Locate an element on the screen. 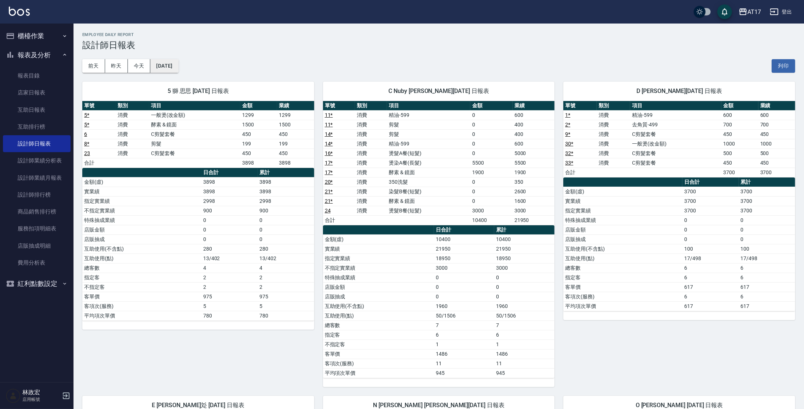 This screenshot has height=409, width=804. td: 燙髮A餐(短髮) is located at coordinates (428, 153).